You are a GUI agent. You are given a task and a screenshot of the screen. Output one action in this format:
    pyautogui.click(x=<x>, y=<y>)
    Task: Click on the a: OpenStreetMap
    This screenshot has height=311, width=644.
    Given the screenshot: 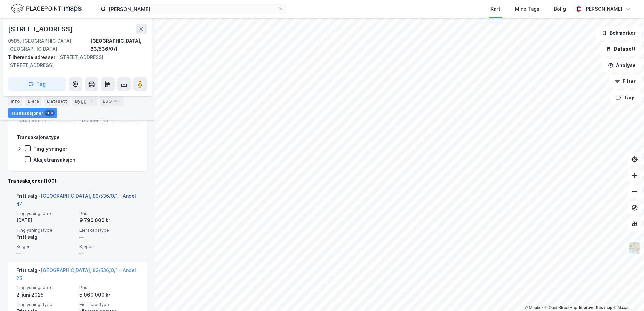 What is the action you would take?
    pyautogui.click(x=561, y=307)
    